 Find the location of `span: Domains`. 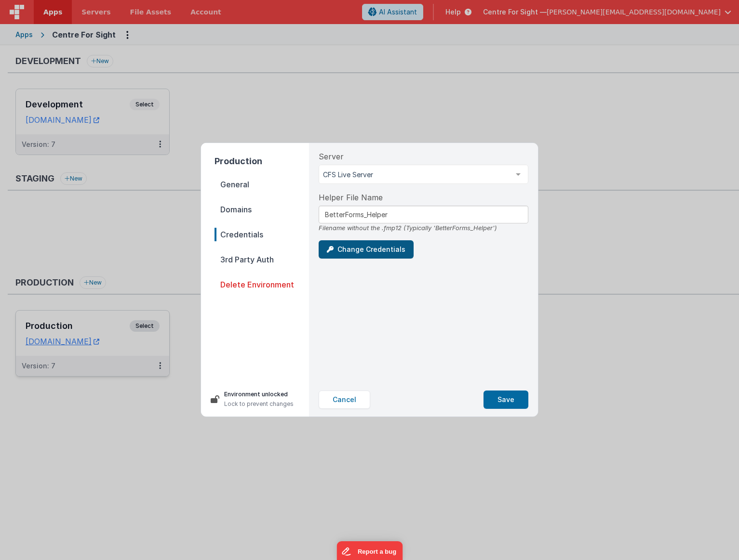

span: Domains is located at coordinates (262, 209).